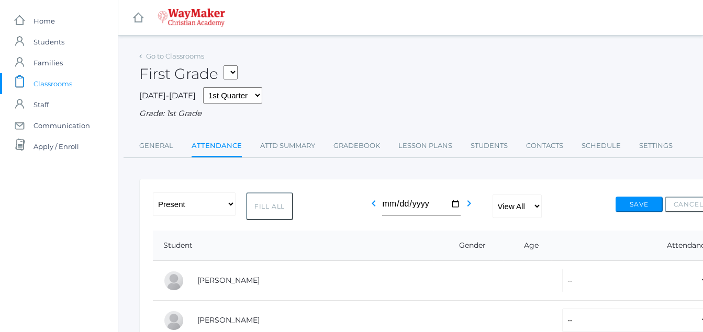 The width and height of the screenshot is (703, 332). Describe the element at coordinates (425, 146) in the screenshot. I see `a: Lesson Plans` at that location.